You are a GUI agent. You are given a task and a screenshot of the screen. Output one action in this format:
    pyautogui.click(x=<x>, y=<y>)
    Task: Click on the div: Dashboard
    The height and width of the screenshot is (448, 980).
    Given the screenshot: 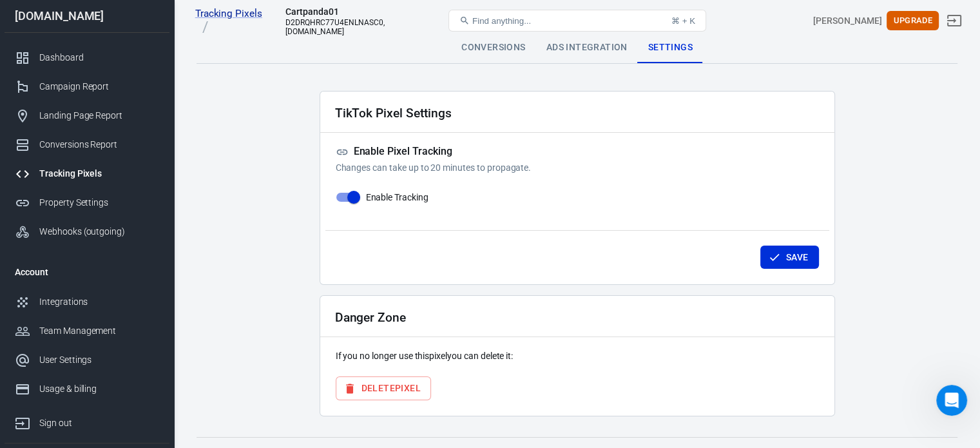 What is the action you would take?
    pyautogui.click(x=99, y=57)
    